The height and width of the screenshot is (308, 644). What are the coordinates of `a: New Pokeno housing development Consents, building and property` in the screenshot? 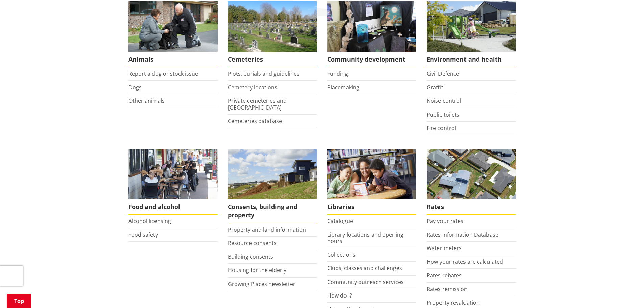 It's located at (273, 186).